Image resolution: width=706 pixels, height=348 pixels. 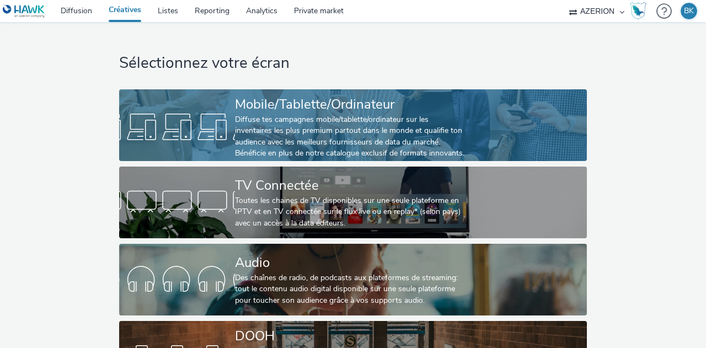 I want to click on div: Toutes les chaines de TV disponibles sur une seule plateforme en IPTV et en TV connectée sur le f..., so click(x=351, y=212).